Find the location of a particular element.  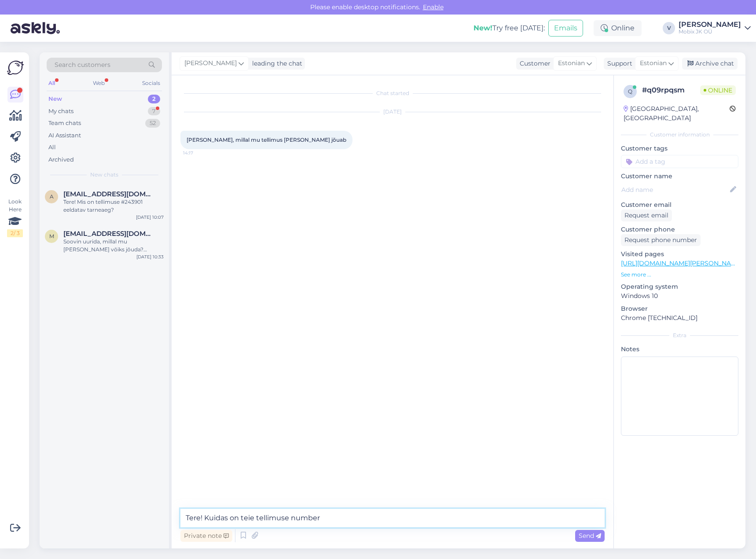

span: 14:17 is located at coordinates (200, 153).